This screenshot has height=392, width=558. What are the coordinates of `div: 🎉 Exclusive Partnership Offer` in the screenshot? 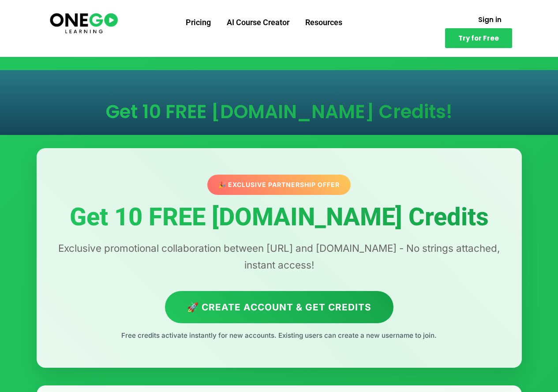 It's located at (279, 185).